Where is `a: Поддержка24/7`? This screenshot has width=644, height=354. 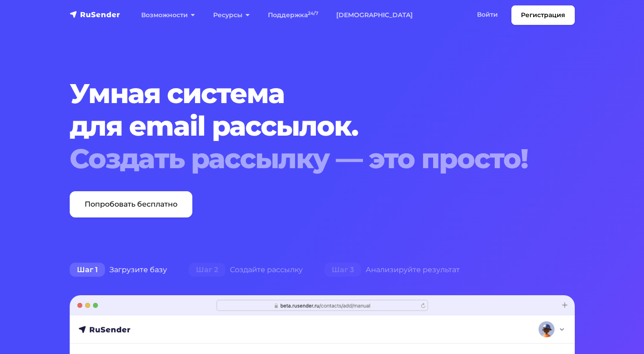
a: Поддержка24/7 is located at coordinates (293, 15).